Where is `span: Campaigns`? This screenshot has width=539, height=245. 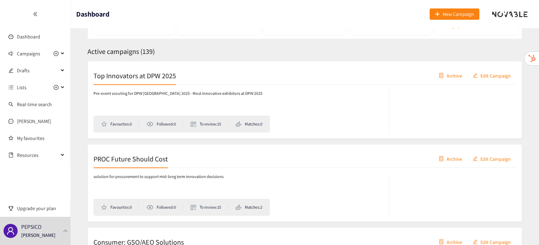 span: Campaigns is located at coordinates (29, 54).